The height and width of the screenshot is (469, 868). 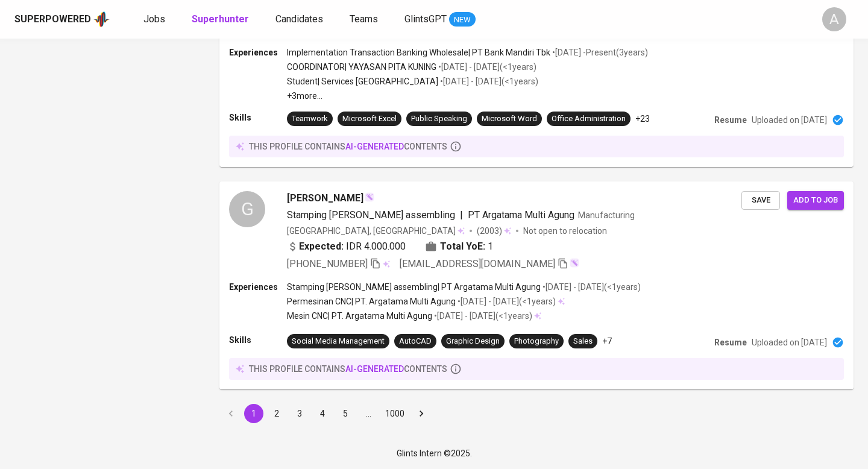 What do you see at coordinates (363, 19) in the screenshot?
I see `span: Teams` at bounding box center [363, 19].